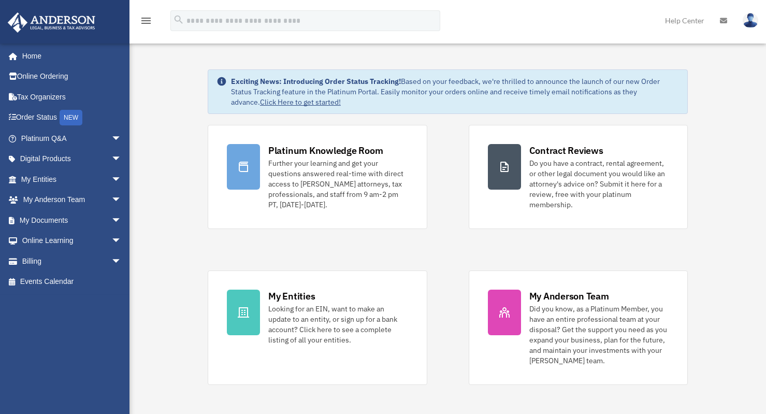 This screenshot has height=414, width=766. Describe the element at coordinates (72, 77) in the screenshot. I see `a: Online Ordering` at that location.